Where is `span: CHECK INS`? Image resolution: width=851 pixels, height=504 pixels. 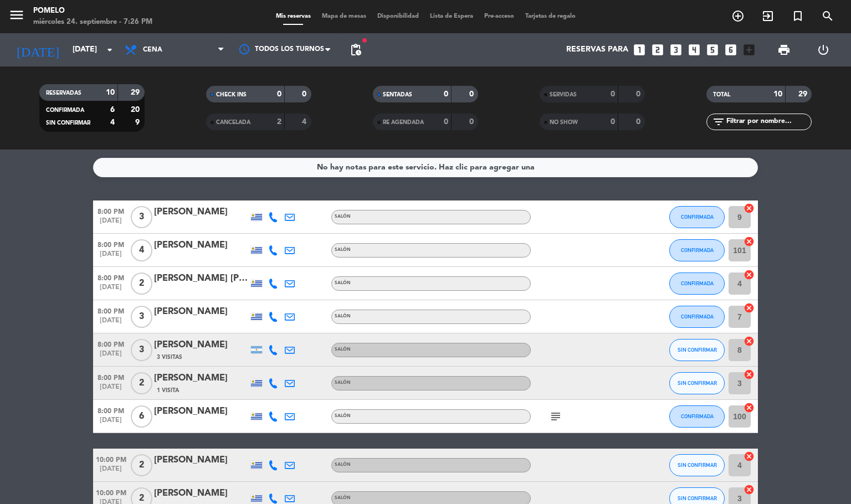
span: CHECK INS is located at coordinates (231, 95).